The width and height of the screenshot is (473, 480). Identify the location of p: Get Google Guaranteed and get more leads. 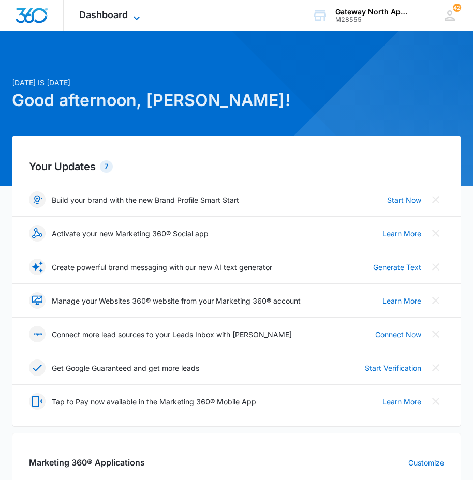
(125, 368).